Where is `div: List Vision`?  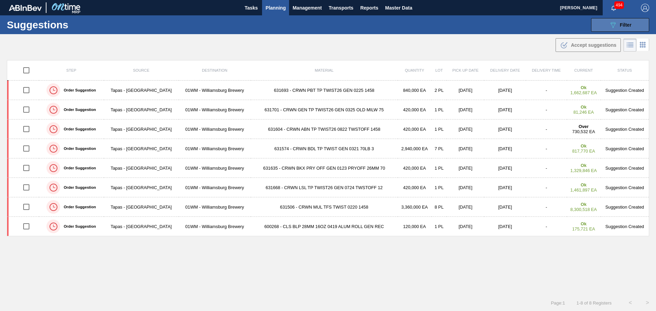
div: List Vision is located at coordinates (630, 45).